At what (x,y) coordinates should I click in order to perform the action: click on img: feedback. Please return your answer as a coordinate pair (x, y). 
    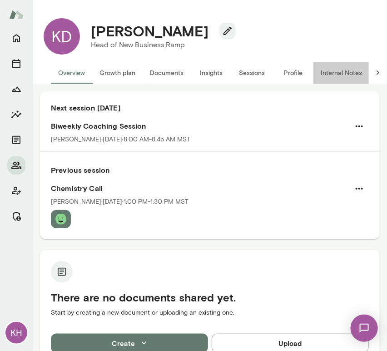
    Looking at the image, I should click on (61, 219).